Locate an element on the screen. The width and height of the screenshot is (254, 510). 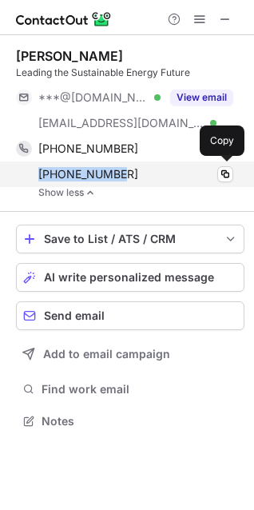
button: Find work email is located at coordinates (130, 389).